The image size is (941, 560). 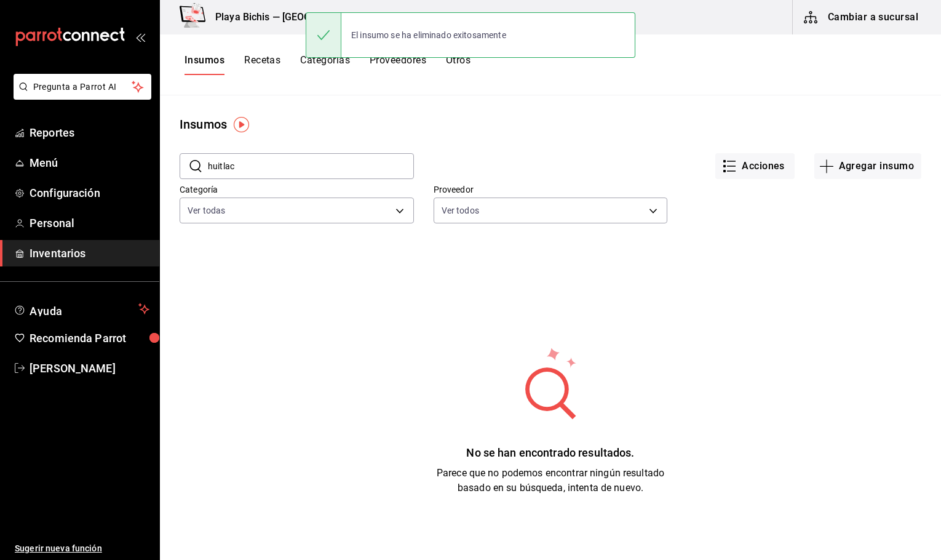 I want to click on button: Otros, so click(x=458, y=65).